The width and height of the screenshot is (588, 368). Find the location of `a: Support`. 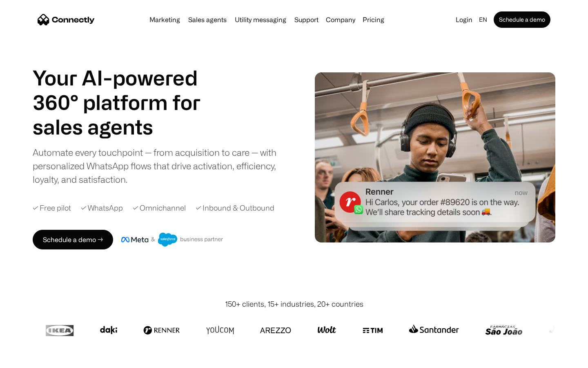

a: Support is located at coordinates (307, 19).